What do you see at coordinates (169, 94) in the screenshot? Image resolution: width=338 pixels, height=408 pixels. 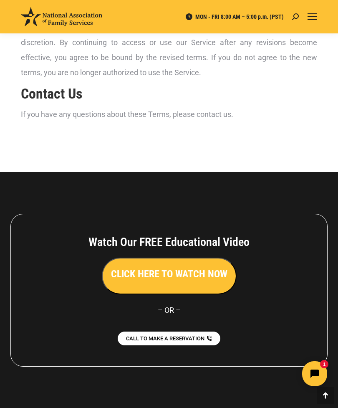 I see `h2: Contact Us` at bounding box center [169, 94].